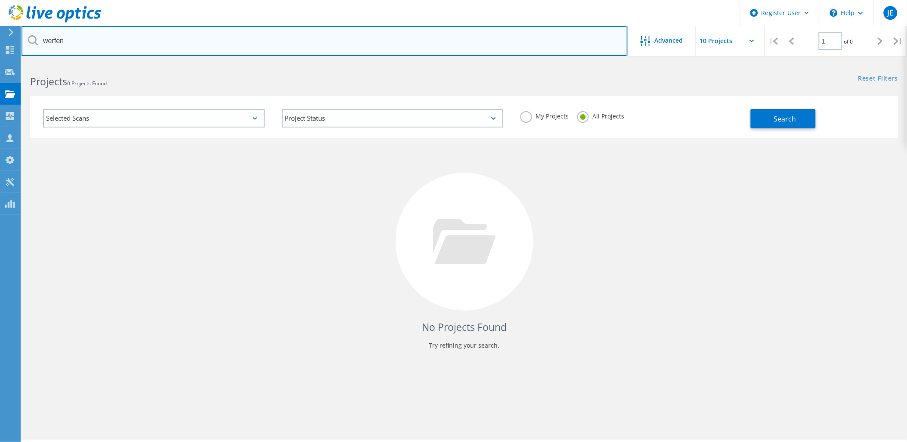 Image resolution: width=907 pixels, height=442 pixels. I want to click on p: Try refining your search., so click(464, 345).